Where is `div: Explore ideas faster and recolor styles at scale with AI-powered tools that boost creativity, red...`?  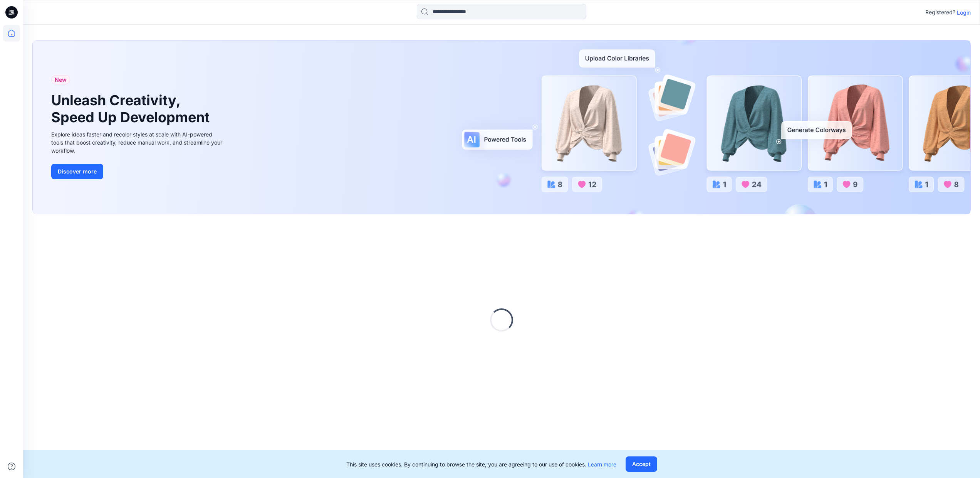 div: Explore ideas faster and recolor styles at scale with AI-powered tools that boost creativity, red... is located at coordinates (138, 142).